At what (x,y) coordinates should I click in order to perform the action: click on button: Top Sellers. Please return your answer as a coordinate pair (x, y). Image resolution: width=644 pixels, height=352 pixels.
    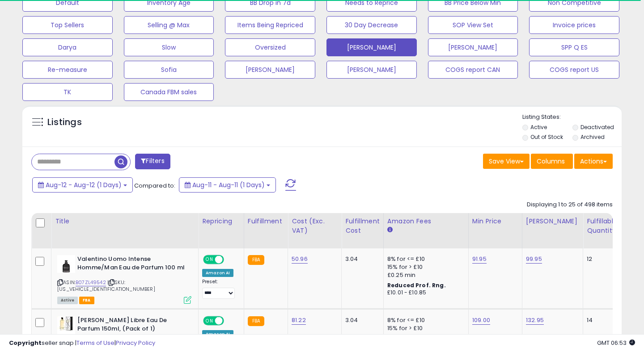
    Looking at the image, I should click on (68, 25).